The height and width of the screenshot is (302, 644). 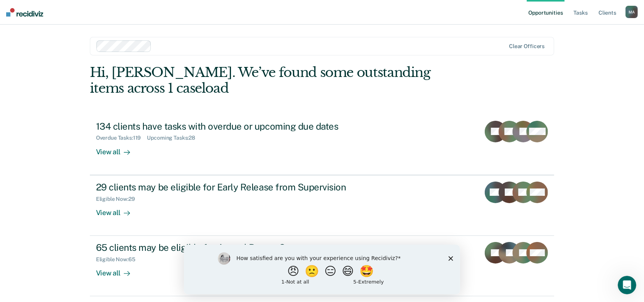 What do you see at coordinates (527, 46) in the screenshot?
I see `div: Clear officers` at bounding box center [527, 46].